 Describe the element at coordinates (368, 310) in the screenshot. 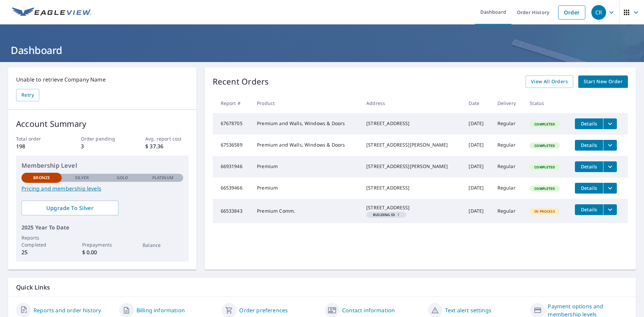

I see `a: Contact information` at that location.